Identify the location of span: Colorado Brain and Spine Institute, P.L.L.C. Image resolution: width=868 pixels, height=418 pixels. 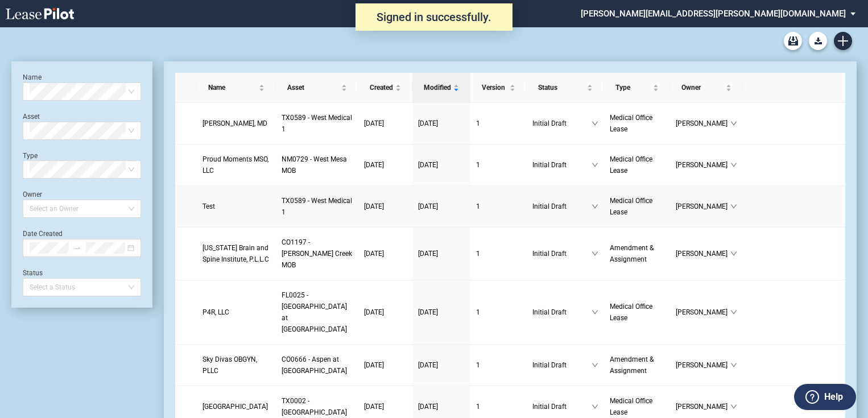
(235, 254).